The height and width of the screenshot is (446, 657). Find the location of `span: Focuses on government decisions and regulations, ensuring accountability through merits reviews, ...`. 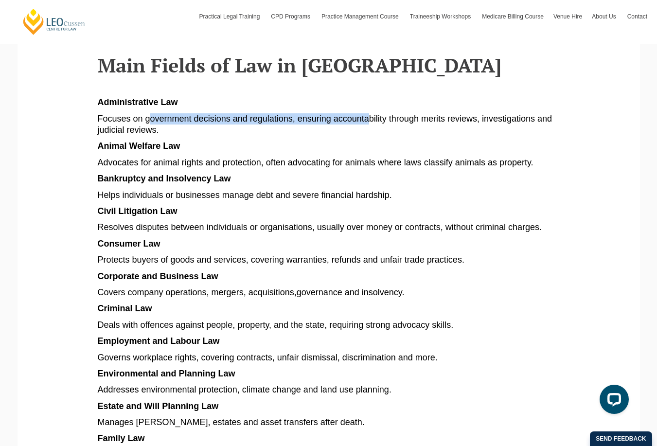

span: Focuses on government decisions and regulations, ensuring accountability through merits reviews, ... is located at coordinates (325, 124).